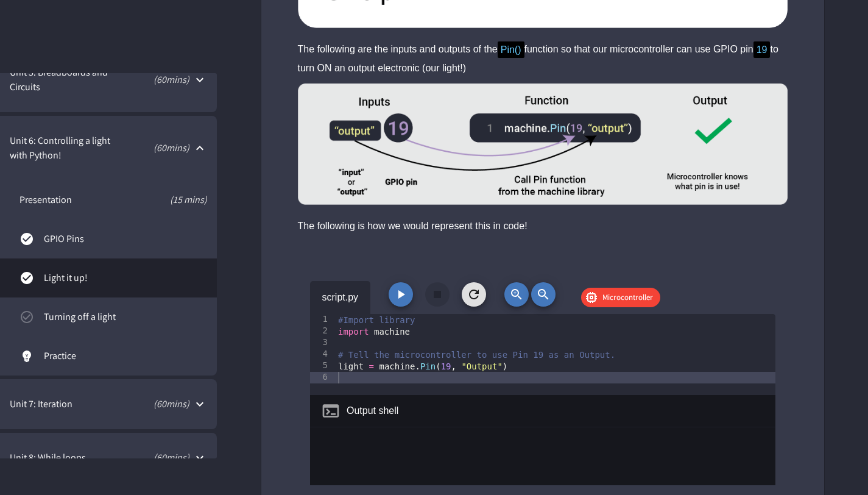 This screenshot has height=495, width=868. I want to click on div: 2, so click(323, 331).